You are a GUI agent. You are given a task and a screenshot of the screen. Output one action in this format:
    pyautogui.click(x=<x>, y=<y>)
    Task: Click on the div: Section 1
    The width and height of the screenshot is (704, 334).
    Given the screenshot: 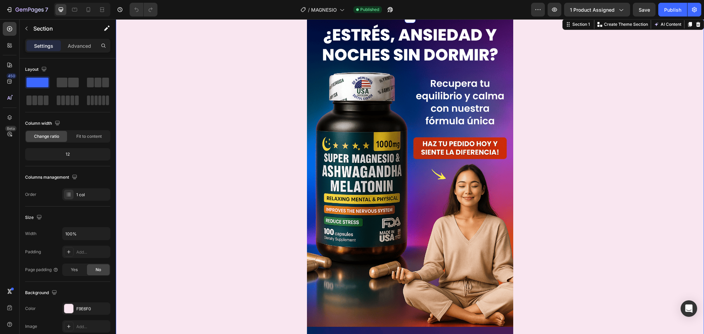 What is the action you would take?
    pyautogui.click(x=465, y=5)
    